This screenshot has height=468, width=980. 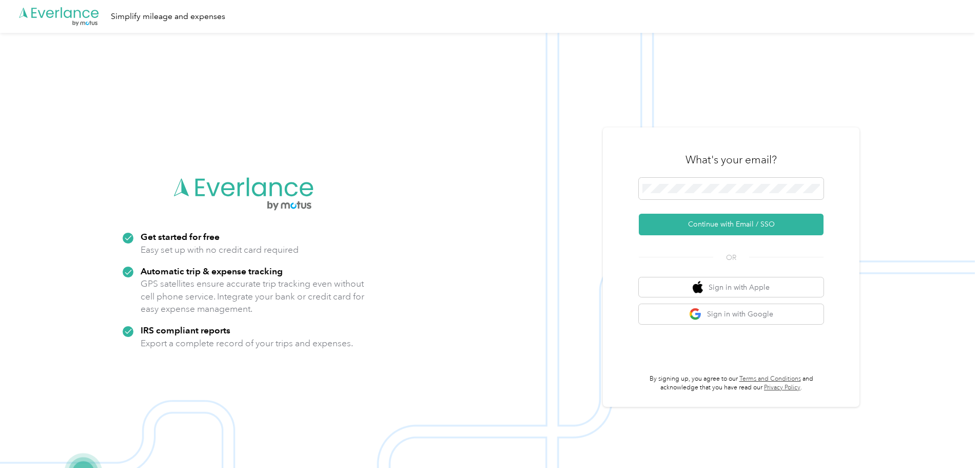 I want to click on button: google logoSign in with Google, so click(x=731, y=314).